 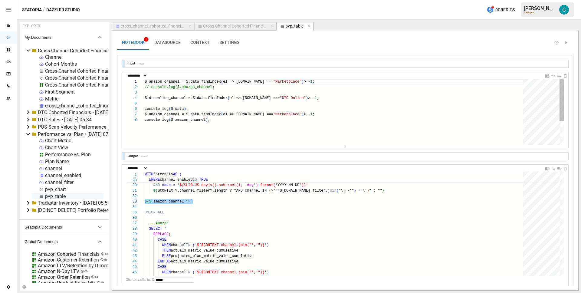 I want to click on span: ALL, so click(x=161, y=212).